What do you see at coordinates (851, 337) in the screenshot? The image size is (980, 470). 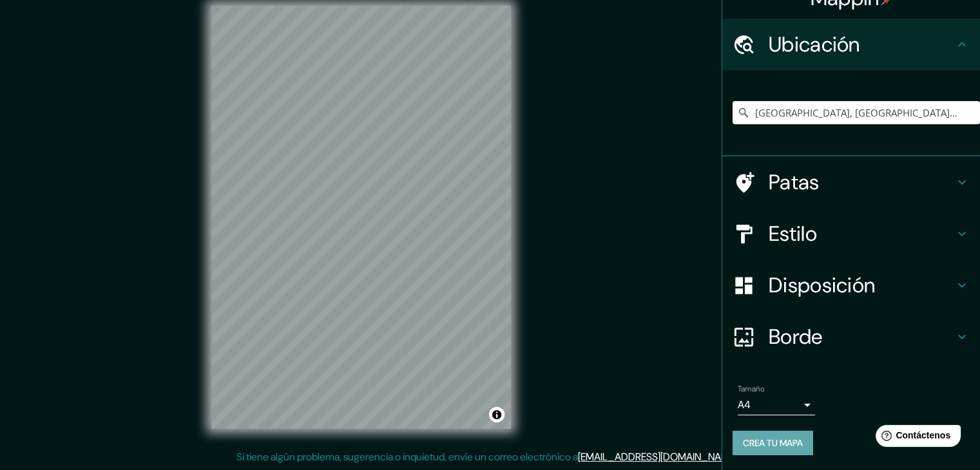 I see `div: Borde` at bounding box center [851, 337].